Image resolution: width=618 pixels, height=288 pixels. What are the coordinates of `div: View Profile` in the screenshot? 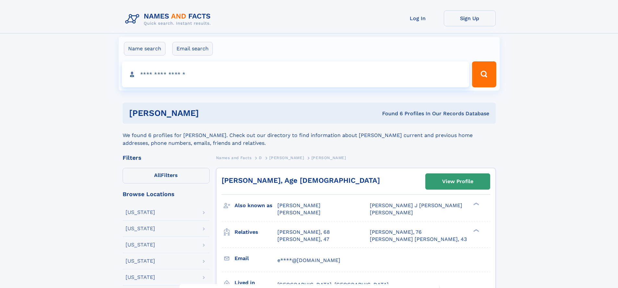 It's located at (457, 181).